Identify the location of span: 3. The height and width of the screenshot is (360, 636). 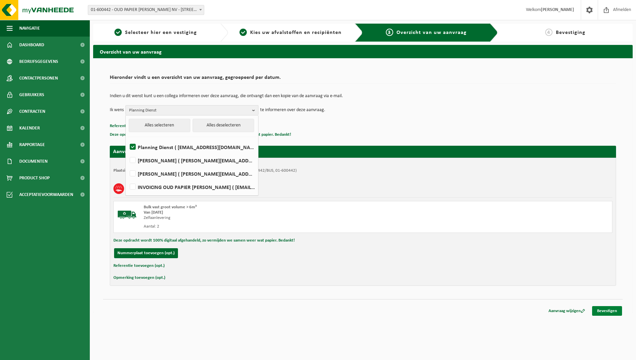
(389, 32).